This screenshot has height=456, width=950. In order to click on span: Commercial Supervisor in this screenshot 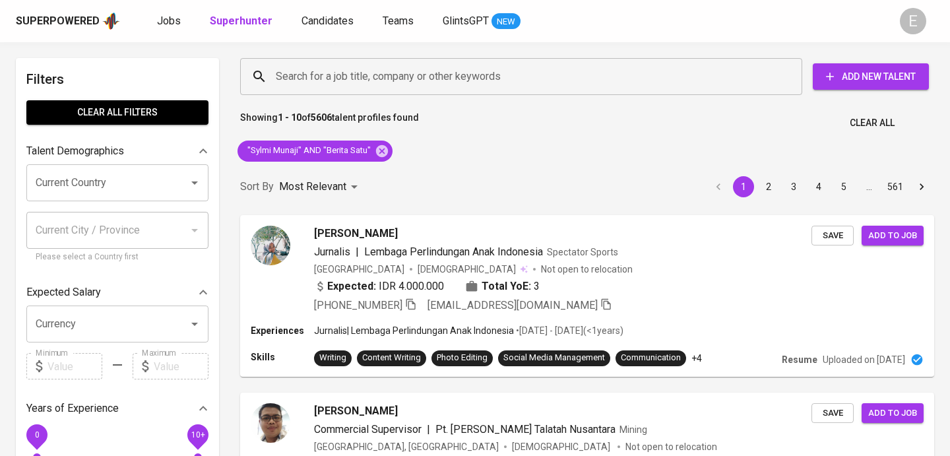, I will do `click(367, 429)`.